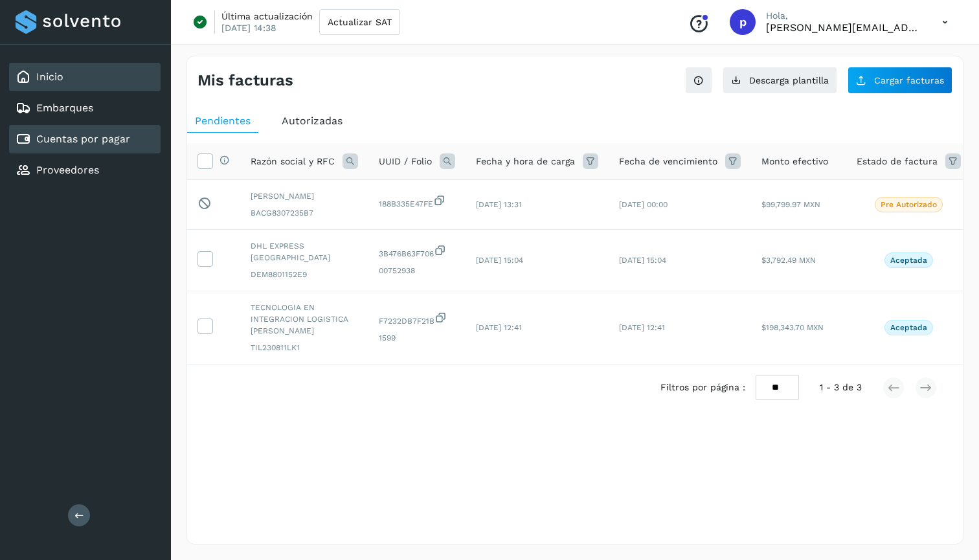  I want to click on span: Autorizadas, so click(312, 121).